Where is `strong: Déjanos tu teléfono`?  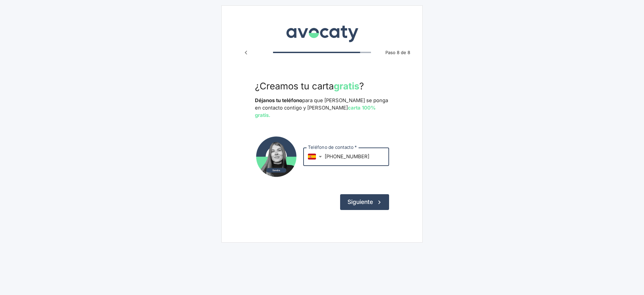
strong: Déjanos tu teléfono is located at coordinates (279, 100).